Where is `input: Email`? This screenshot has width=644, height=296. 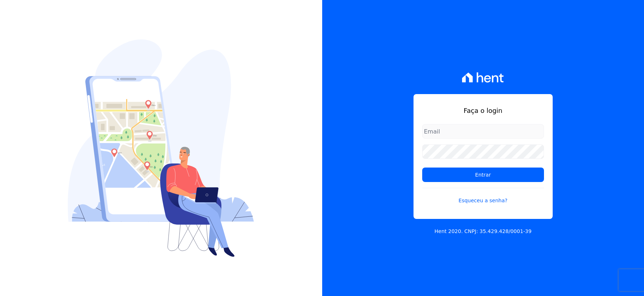
input: Email is located at coordinates (483, 132).